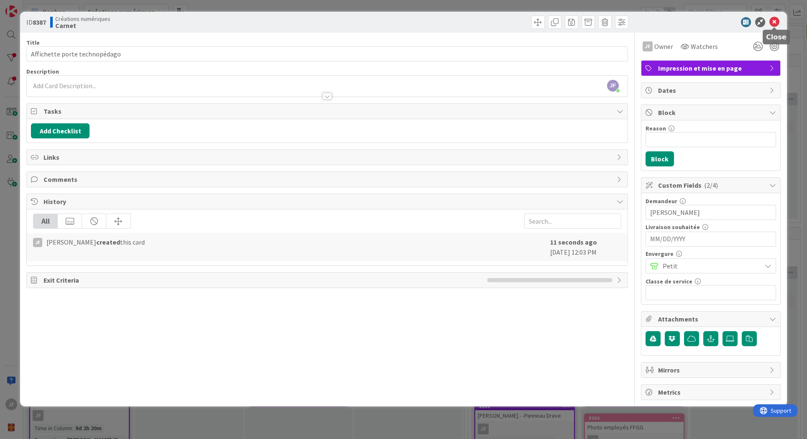 The height and width of the screenshot is (439, 807). Describe the element at coordinates (328, 202) in the screenshot. I see `span: History` at that location.